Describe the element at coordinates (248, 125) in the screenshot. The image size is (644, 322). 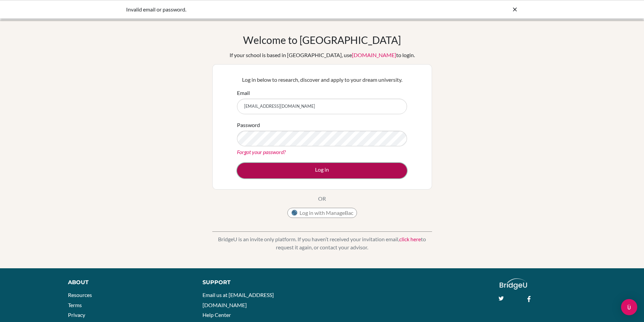
I see `label: Password` at that location.